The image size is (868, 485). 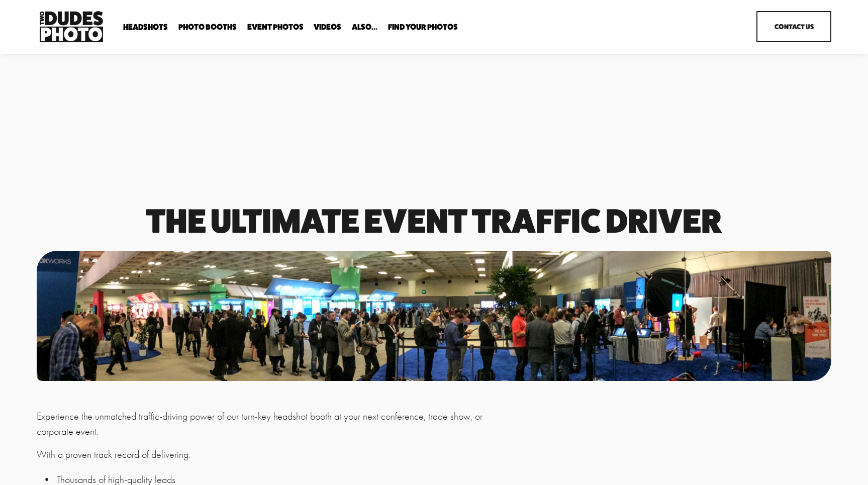 What do you see at coordinates (327, 27) in the screenshot?
I see `a: Videos` at bounding box center [327, 27].